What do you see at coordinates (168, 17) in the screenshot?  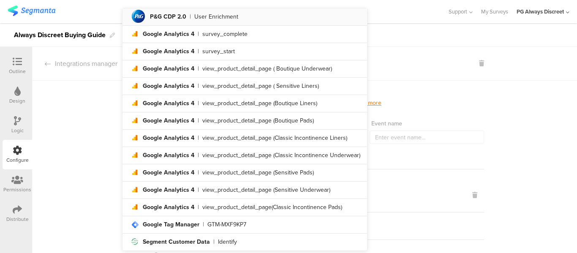 I see `div: P&G CDP 2.0` at bounding box center [168, 17].